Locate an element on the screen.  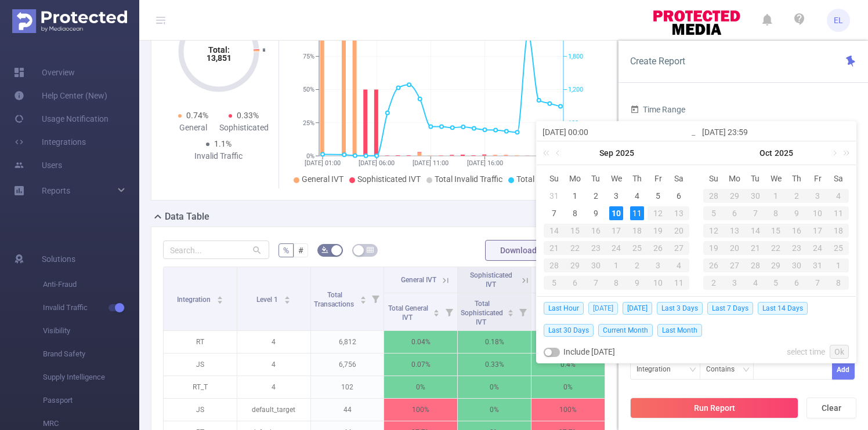
span: Last 3 Days is located at coordinates (679, 308).